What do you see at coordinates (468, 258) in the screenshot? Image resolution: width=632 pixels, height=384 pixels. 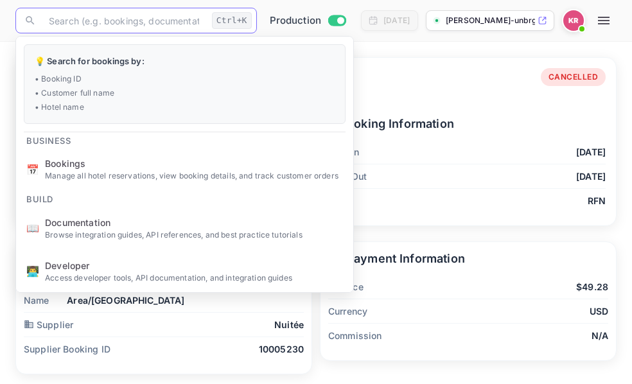 I see `p: Payment Information` at bounding box center [468, 258].